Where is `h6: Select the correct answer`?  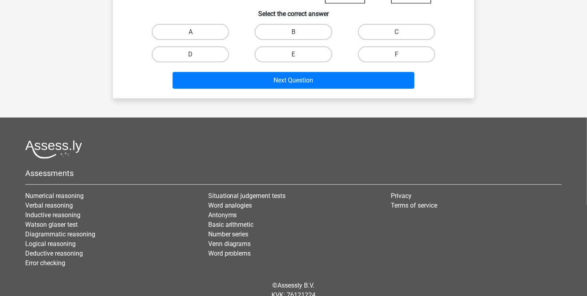 h6: Select the correct answer is located at coordinates (294, 10).